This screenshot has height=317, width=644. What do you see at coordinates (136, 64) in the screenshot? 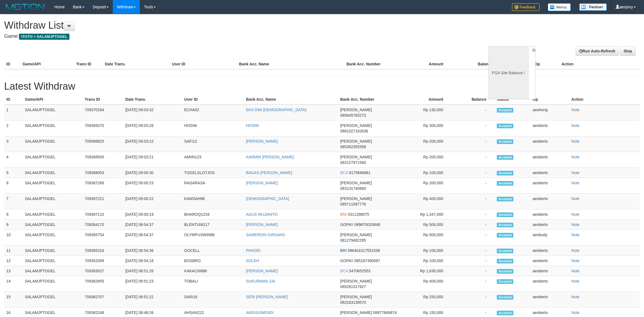
I see `th: Date Trans.` at bounding box center [136, 64].